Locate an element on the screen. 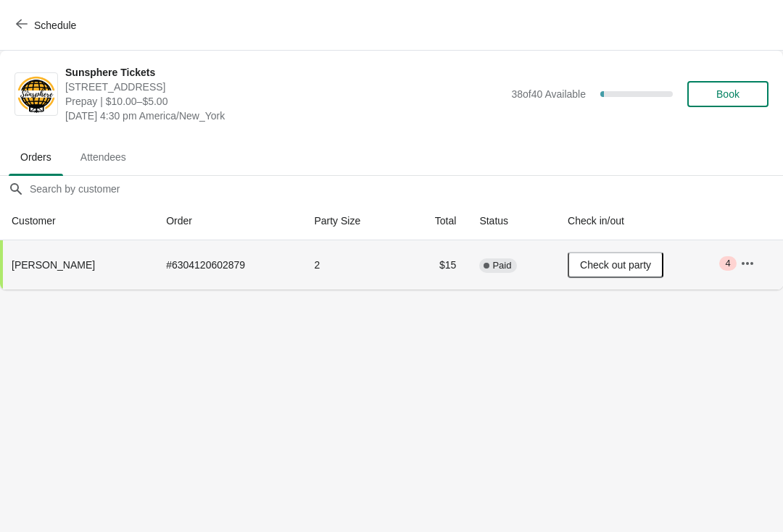 This screenshot has height=532, width=783. button: Schedule is located at coordinates (47, 25).